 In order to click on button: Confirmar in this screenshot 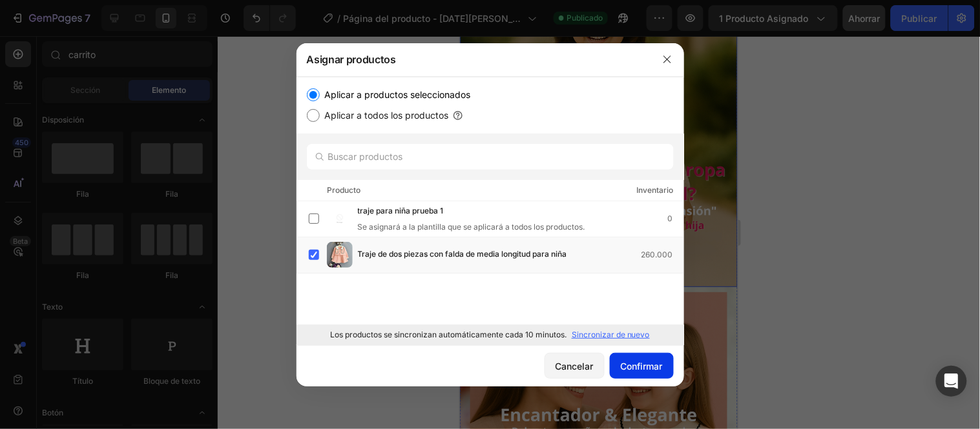, I will do `click(642, 366)`.